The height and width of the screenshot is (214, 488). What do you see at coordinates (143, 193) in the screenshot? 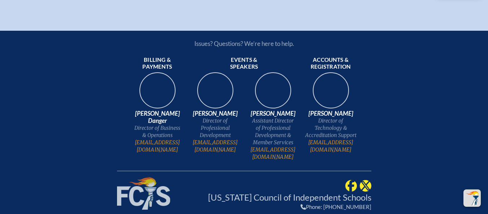
I see `img: Florida Council of Independent Schools` at bounding box center [143, 193].